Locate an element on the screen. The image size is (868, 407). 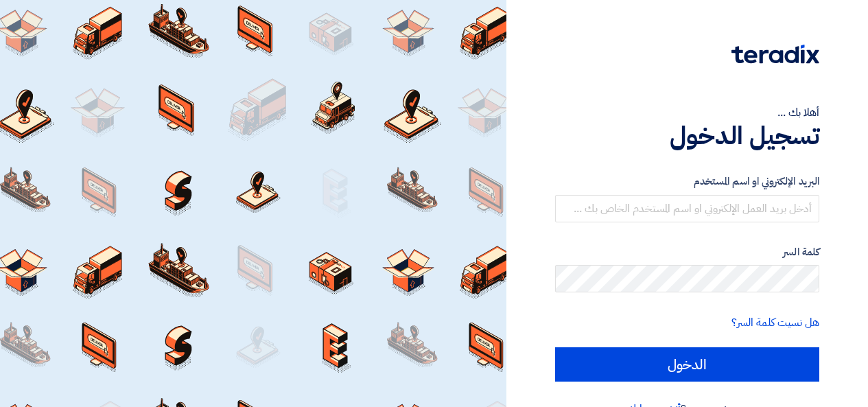
div: أهلا بك ... is located at coordinates (687, 113).